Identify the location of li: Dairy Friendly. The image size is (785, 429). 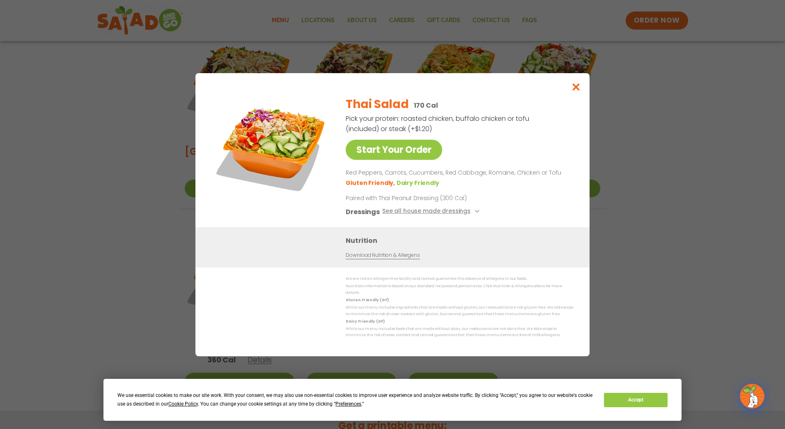
(419, 182).